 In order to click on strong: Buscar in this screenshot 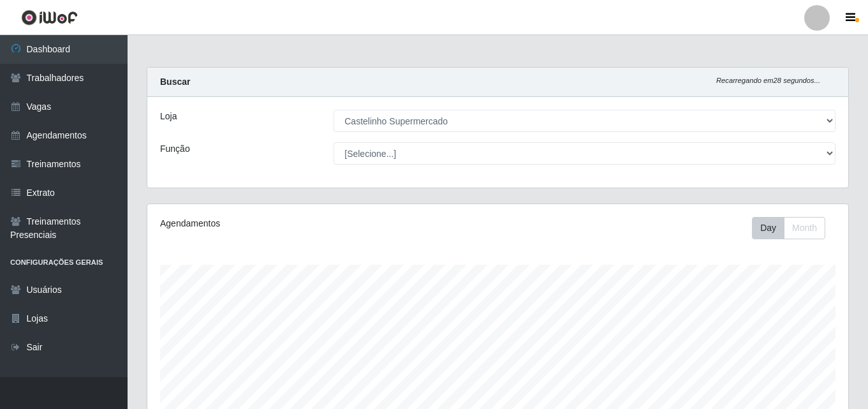, I will do `click(175, 82)`.